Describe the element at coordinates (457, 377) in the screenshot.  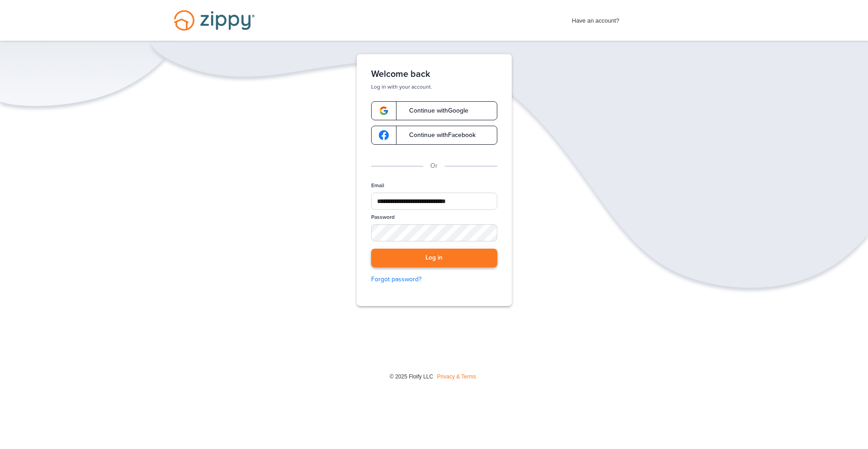
I see `a: Privacy & Terms` at that location.